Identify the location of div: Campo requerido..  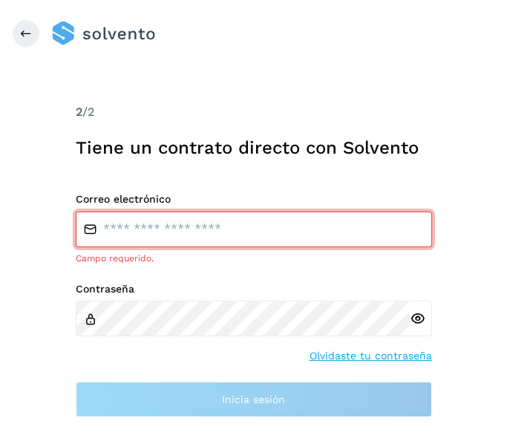
(254, 259).